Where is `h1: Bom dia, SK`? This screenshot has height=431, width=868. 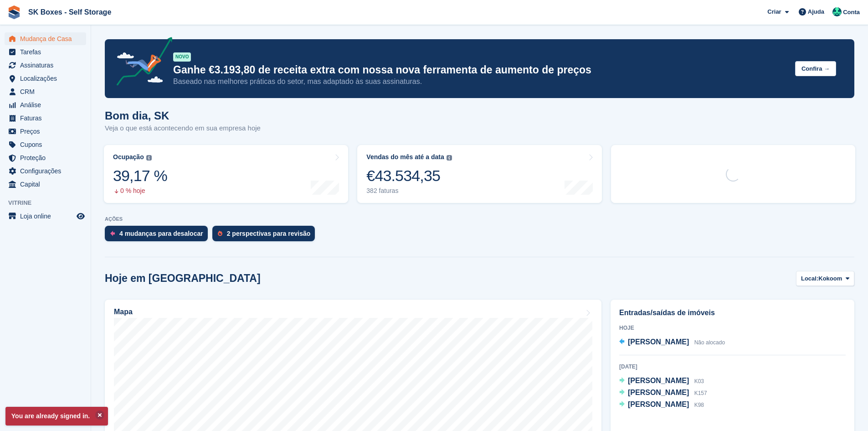
h1: Bom dia, SK is located at coordinates (183, 115).